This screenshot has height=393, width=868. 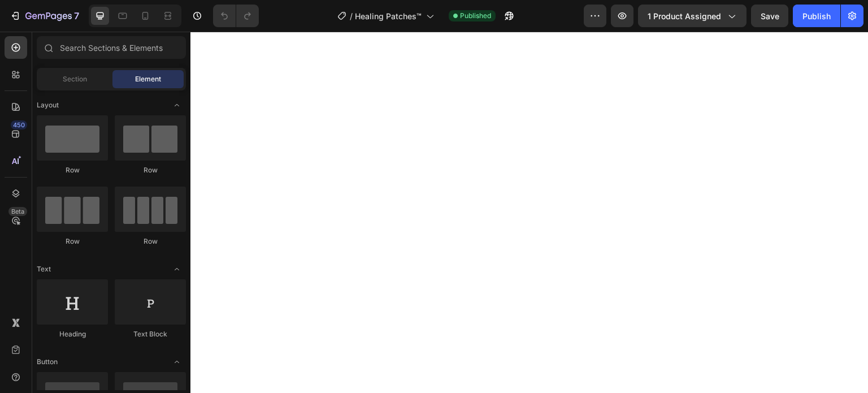 I want to click on div: Heading, so click(x=72, y=334).